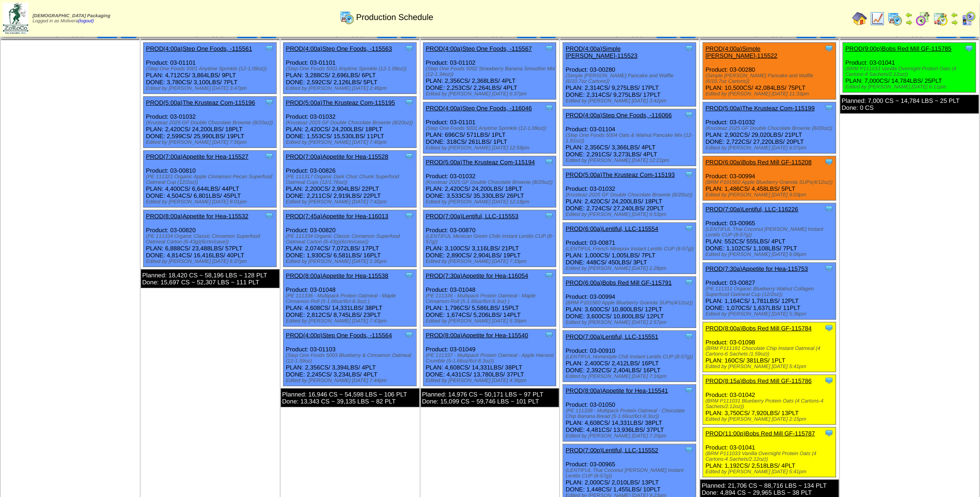 Image resolution: width=980 pixels, height=497 pixels. Describe the element at coordinates (350, 358) in the screenshot. I see `div: Product: 03-01103 PLAN: 2,356CS / 3,394LBS / 4PLT DONE: 2,245CS / 3,234LBS / 4PLT` at that location.